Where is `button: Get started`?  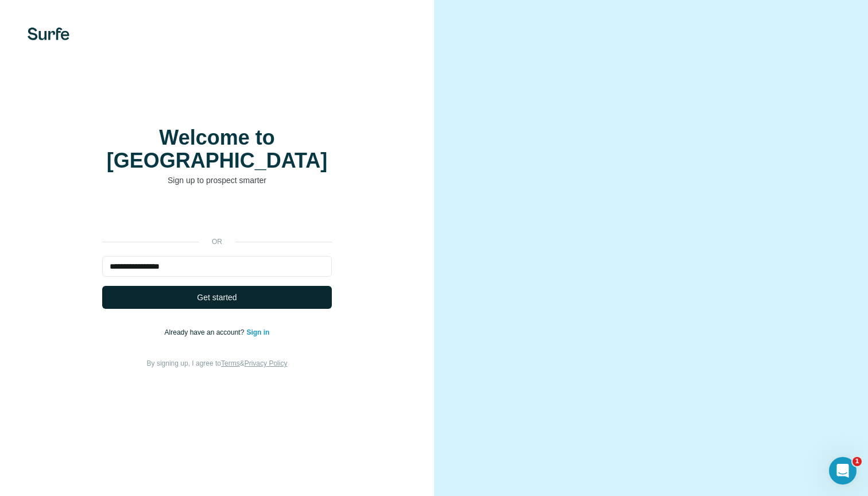
button: Get started is located at coordinates (217, 297).